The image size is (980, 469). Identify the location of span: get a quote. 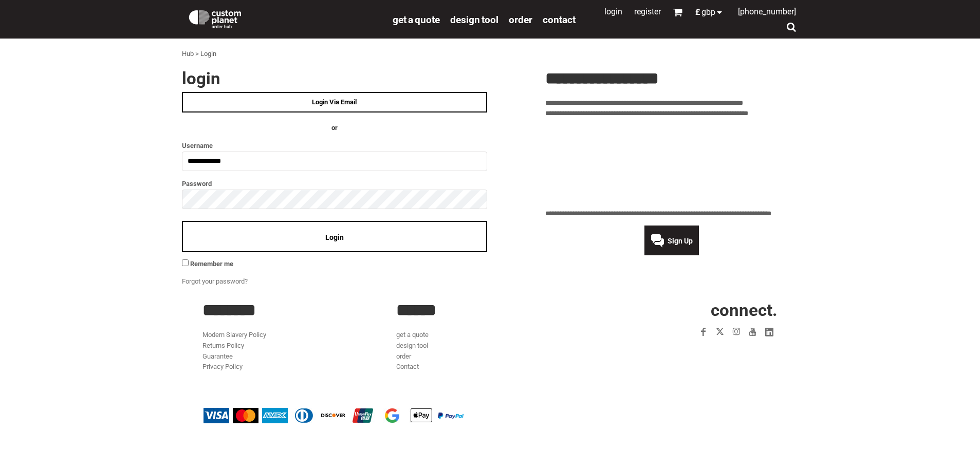
(416, 20).